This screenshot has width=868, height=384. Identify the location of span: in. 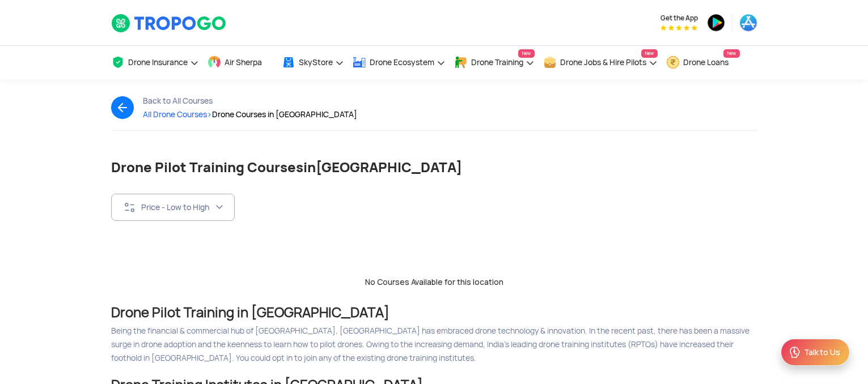
(309, 167).